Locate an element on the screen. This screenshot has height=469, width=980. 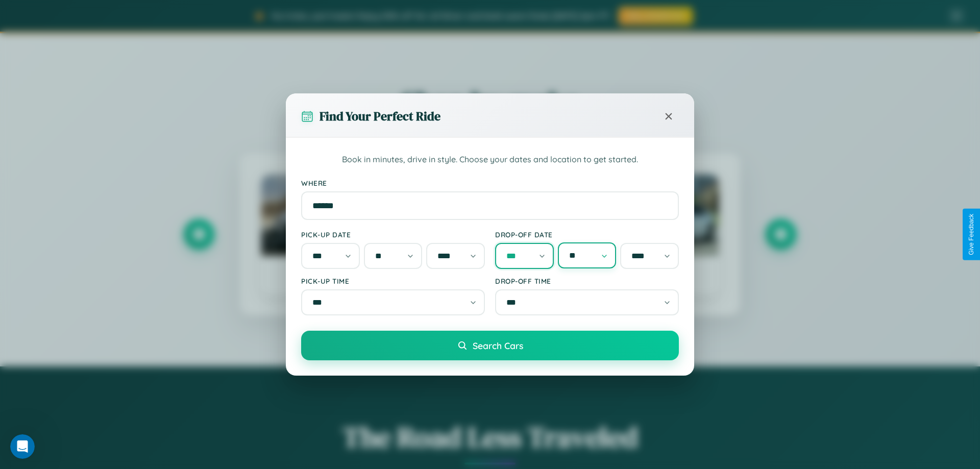
label: Pick-up Time is located at coordinates (393, 281).